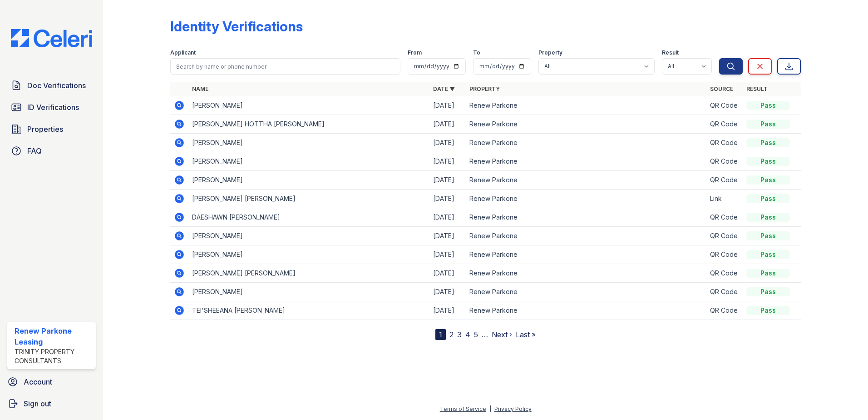 The width and height of the screenshot is (868, 420). I want to click on span: Properties, so click(45, 129).